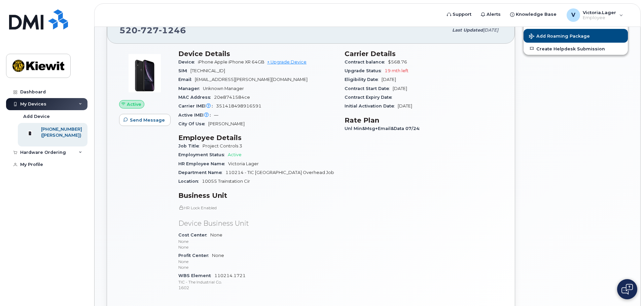 This screenshot has height=306, width=644. Describe the element at coordinates (458, 14) in the screenshot. I see `a: Support` at that location.